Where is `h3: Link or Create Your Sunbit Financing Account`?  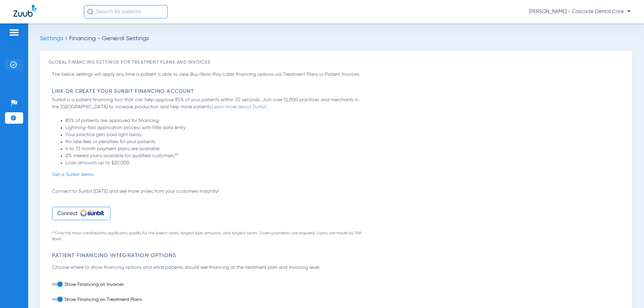
h3: Link or Create Your Sunbit Financing Account is located at coordinates (338, 91).